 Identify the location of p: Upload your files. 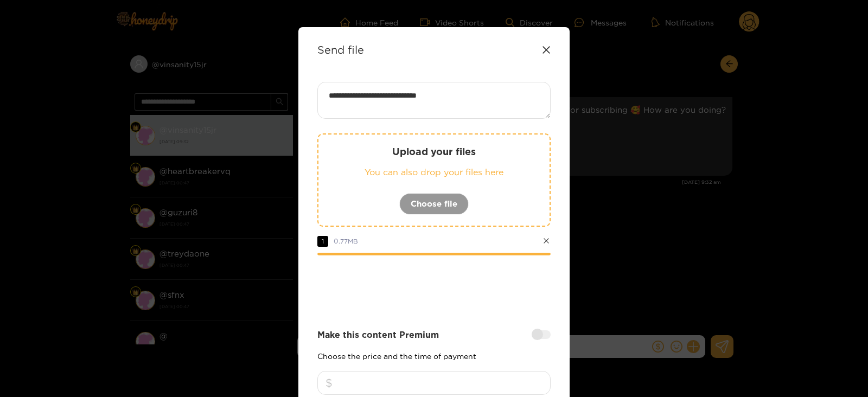
(434, 151).